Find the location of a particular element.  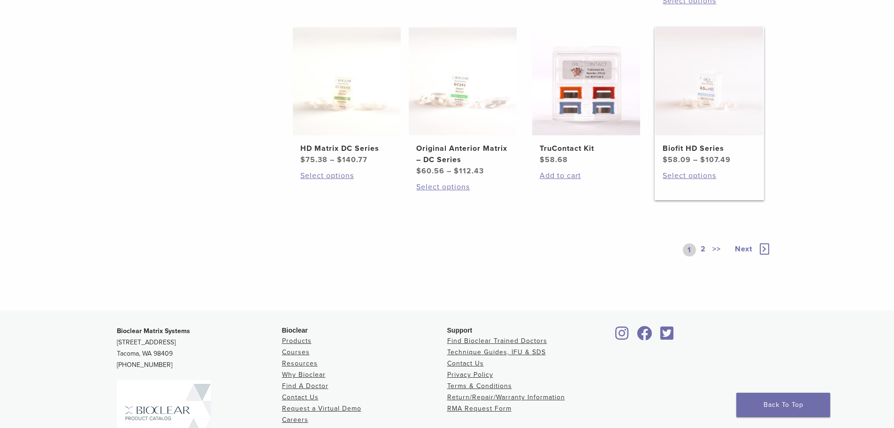

a: Back To Top is located at coordinates (783, 405).